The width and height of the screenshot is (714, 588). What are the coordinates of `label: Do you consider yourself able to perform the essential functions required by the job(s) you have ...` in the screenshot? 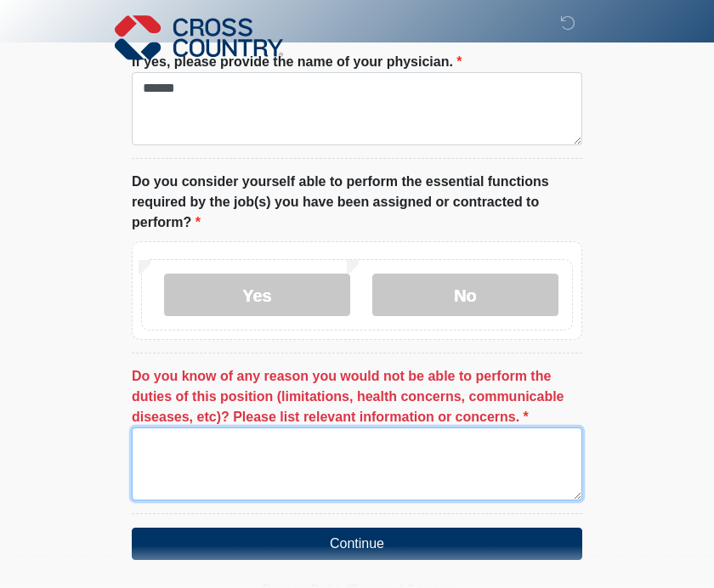 It's located at (357, 202).